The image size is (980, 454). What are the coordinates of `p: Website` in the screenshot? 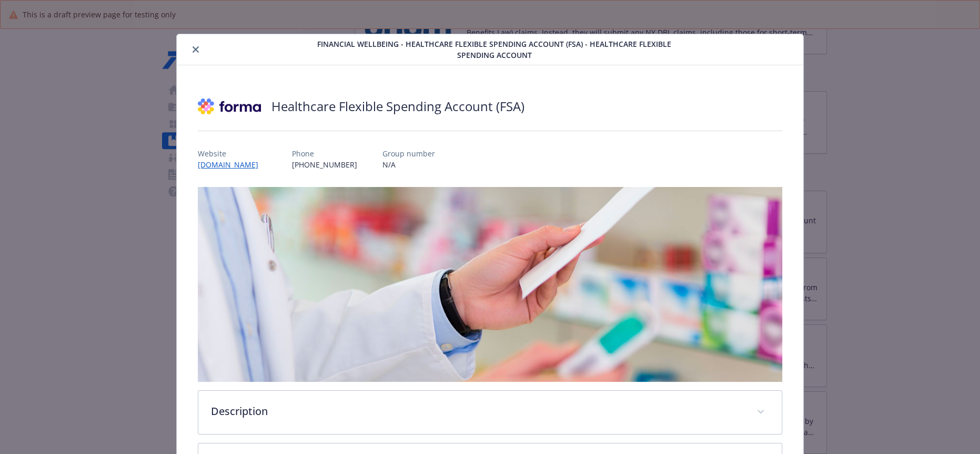 It's located at (232, 154).